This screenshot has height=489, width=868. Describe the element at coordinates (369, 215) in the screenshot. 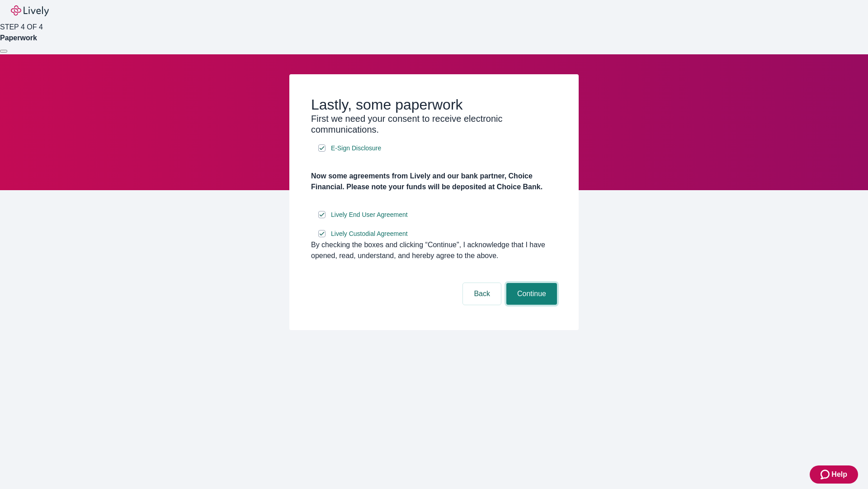

I see `span: Lively End User Agreement` at that location.